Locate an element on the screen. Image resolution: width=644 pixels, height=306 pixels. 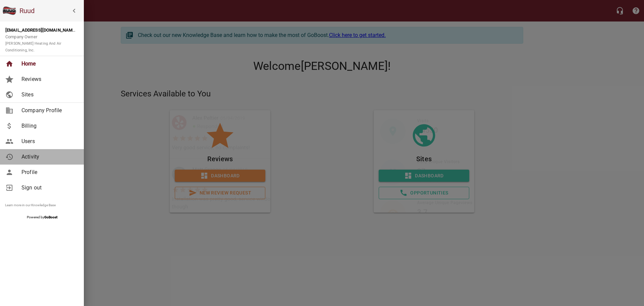
h6: Ruud is located at coordinates (51, 11).